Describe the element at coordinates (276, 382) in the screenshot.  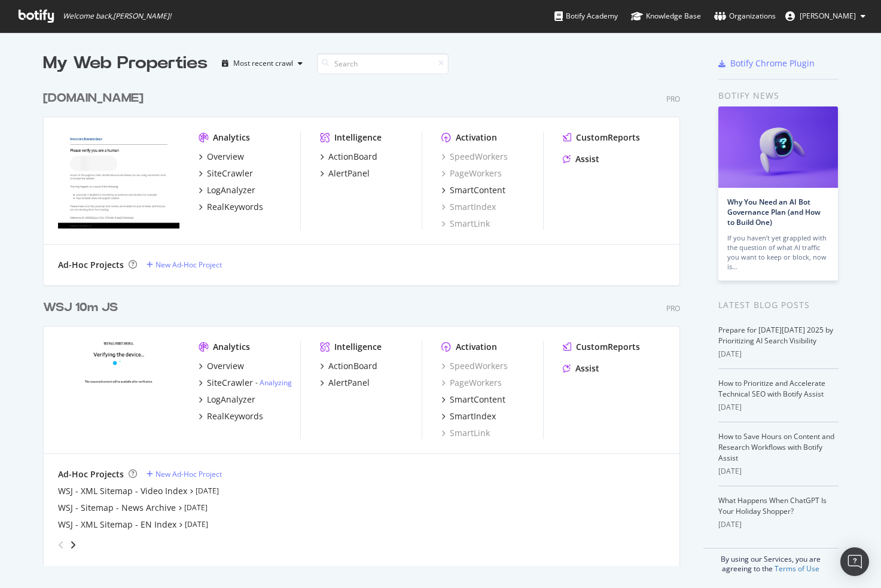
I see `a: Analyzing` at that location.